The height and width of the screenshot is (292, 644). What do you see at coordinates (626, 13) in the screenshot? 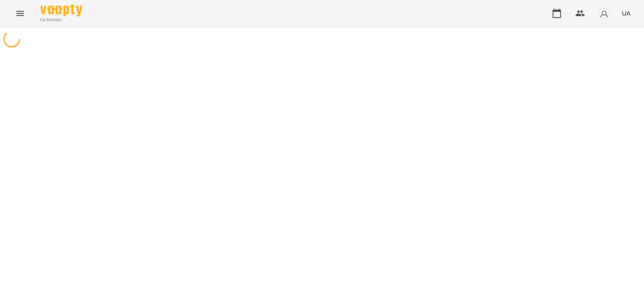
I see `span: UA` at bounding box center [626, 13].